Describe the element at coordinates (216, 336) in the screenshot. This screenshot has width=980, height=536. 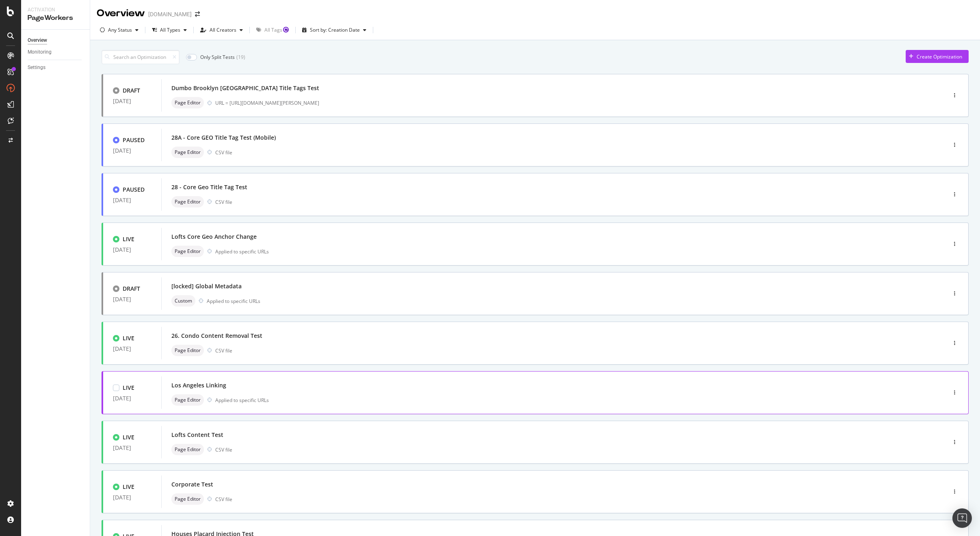
I see `div: 26. Condo Content Removal Test` at that location.